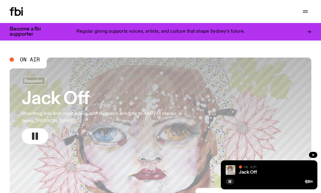  Describe the element at coordinates (231, 170) in the screenshot. I see `img: a dotty lady cuddling her cat amongst flowers` at that location.